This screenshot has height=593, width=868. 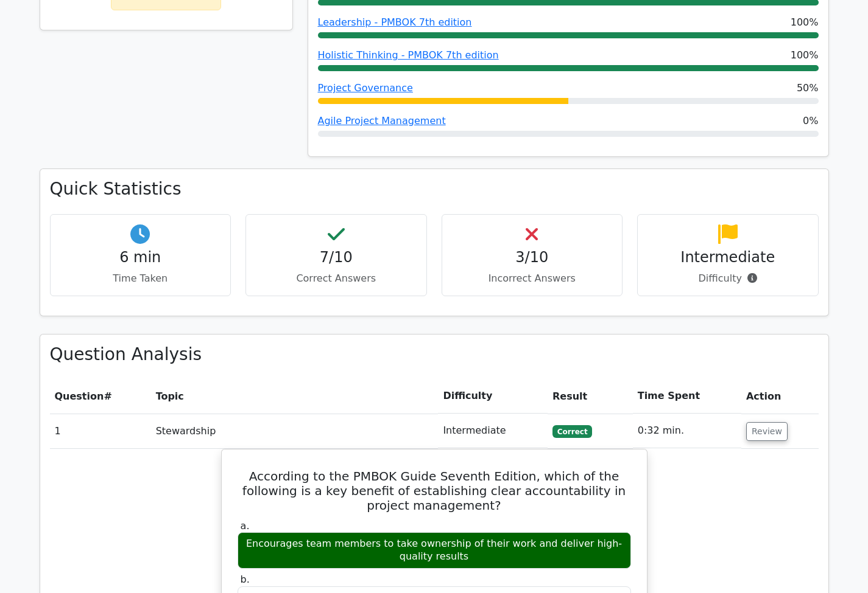 What do you see at coordinates (572, 431) in the screenshot?
I see `span: Correct` at bounding box center [572, 431].